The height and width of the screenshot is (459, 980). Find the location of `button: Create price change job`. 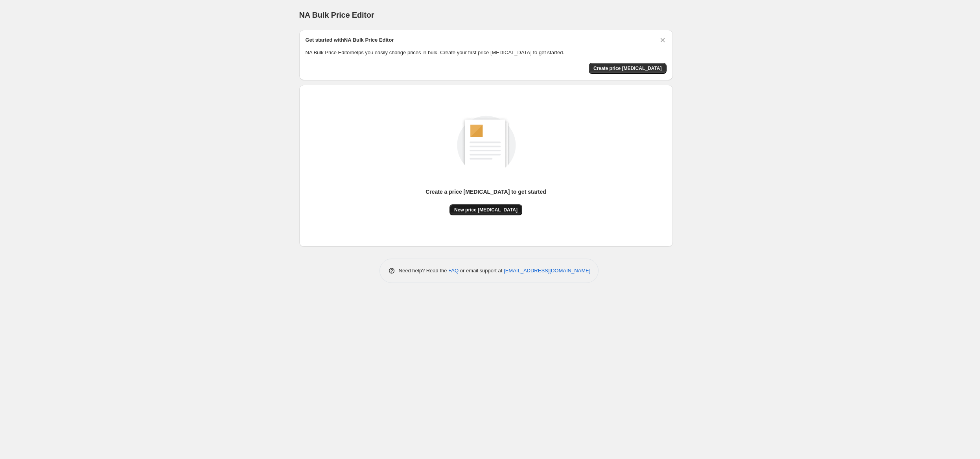

button: Create price change job is located at coordinates (628, 69).